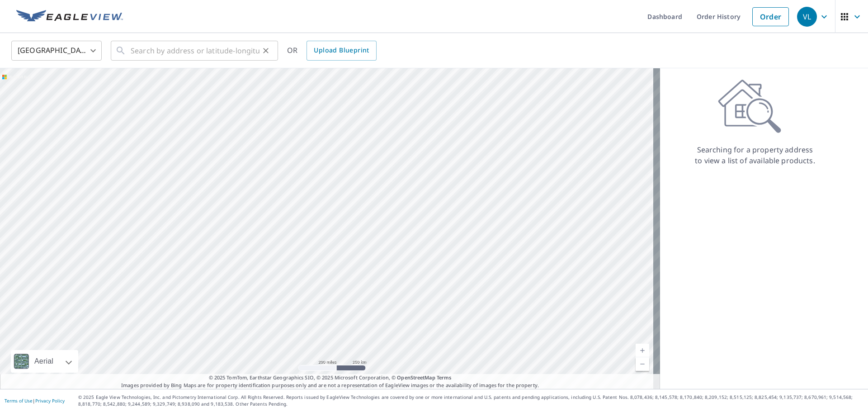  What do you see at coordinates (332, 51) in the screenshot?
I see `div: OR` at bounding box center [332, 51].